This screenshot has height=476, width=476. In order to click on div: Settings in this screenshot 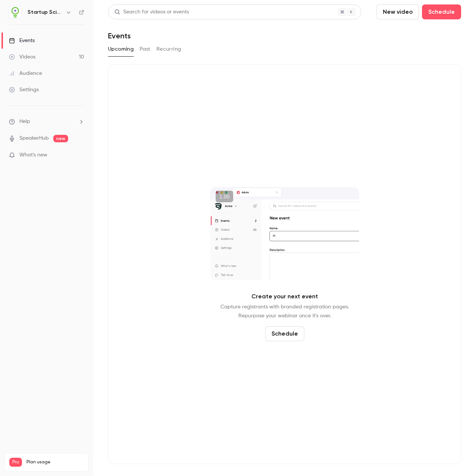, I will do `click(24, 89)`.